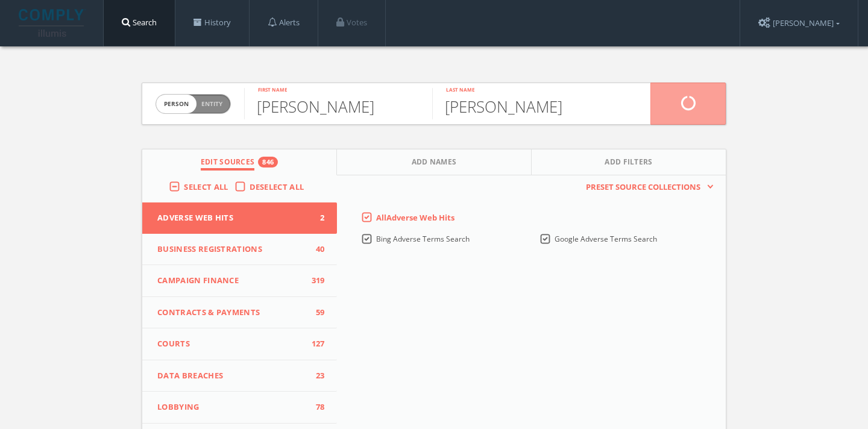  What do you see at coordinates (316, 281) in the screenshot?
I see `span: 319` at bounding box center [316, 281].